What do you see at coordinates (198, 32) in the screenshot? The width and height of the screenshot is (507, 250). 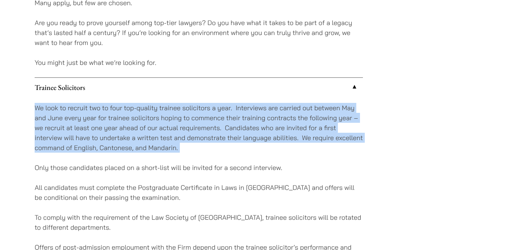 I see `p: Are you ready to prove yourself among top-tier lawyers? Do you have what it takes to be part of a...` at bounding box center [198, 32].